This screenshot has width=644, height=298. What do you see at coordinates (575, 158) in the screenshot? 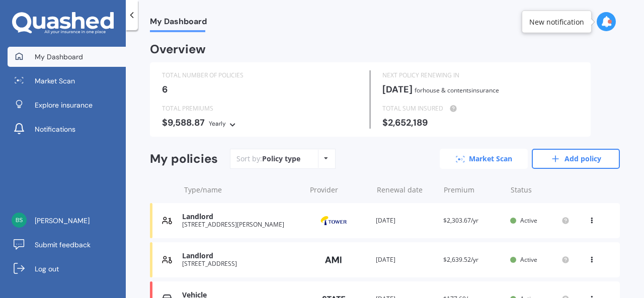
I see `a: Add policy` at bounding box center [575, 158].